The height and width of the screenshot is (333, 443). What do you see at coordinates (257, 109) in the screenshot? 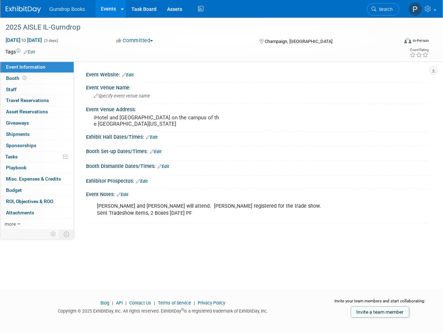
I see `div: Event Venue Address:` at bounding box center [257, 109].